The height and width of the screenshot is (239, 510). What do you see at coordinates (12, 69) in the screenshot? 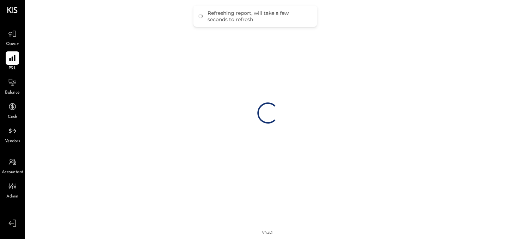
I see `span: P&L` at bounding box center [12, 69].